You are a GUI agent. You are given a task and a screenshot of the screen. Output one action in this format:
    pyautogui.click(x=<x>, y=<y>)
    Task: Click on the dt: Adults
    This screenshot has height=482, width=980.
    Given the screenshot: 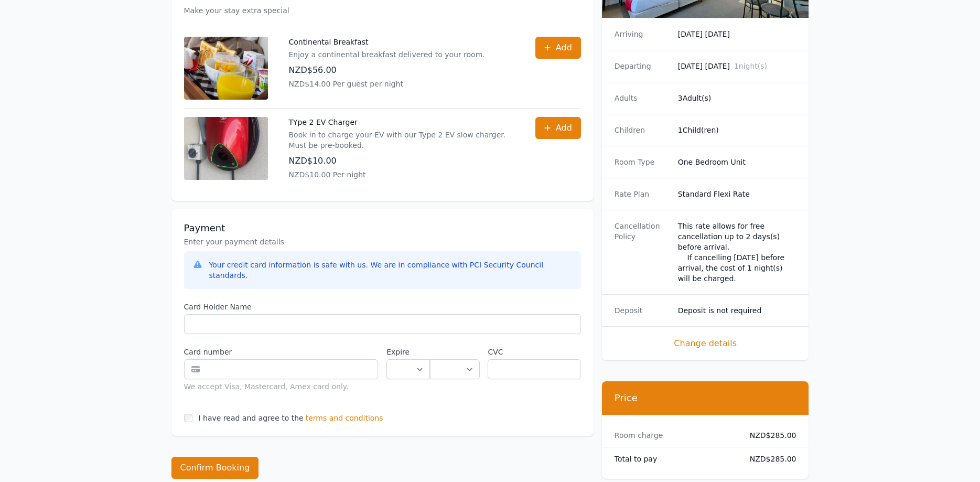 What is the action you would take?
    pyautogui.click(x=642, y=98)
    